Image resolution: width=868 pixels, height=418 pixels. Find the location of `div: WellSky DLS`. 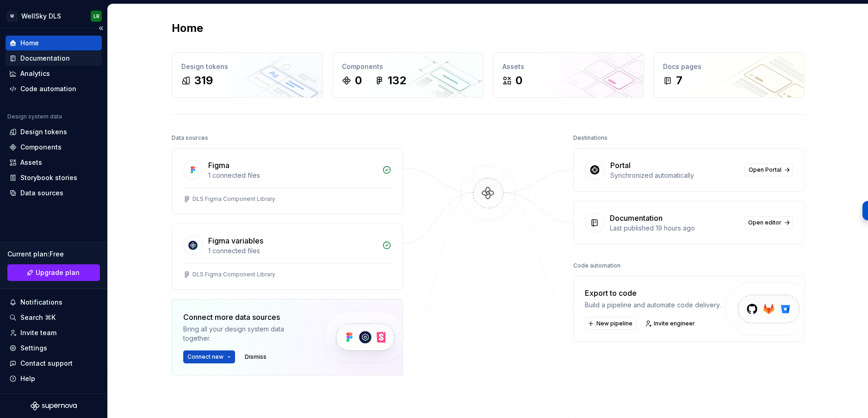

div: WellSky DLS is located at coordinates (41, 16).